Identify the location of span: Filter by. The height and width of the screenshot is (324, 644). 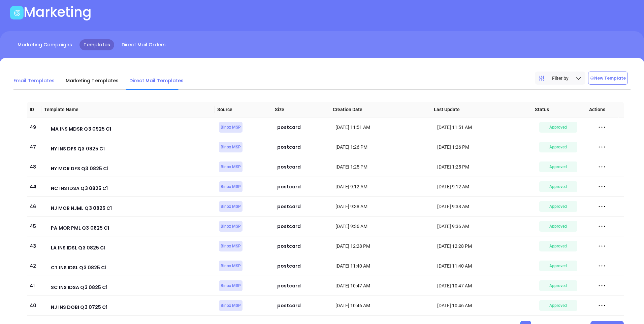
(560, 78).